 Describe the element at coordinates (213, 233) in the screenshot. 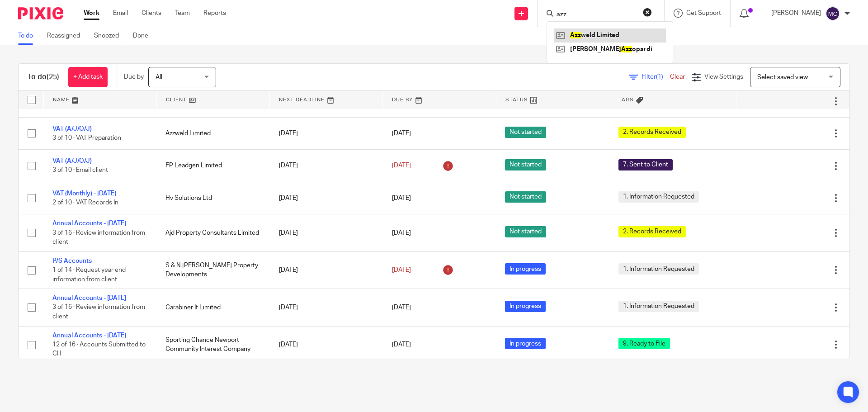

I see `td: Ajd Property Consultants Limited` at that location.